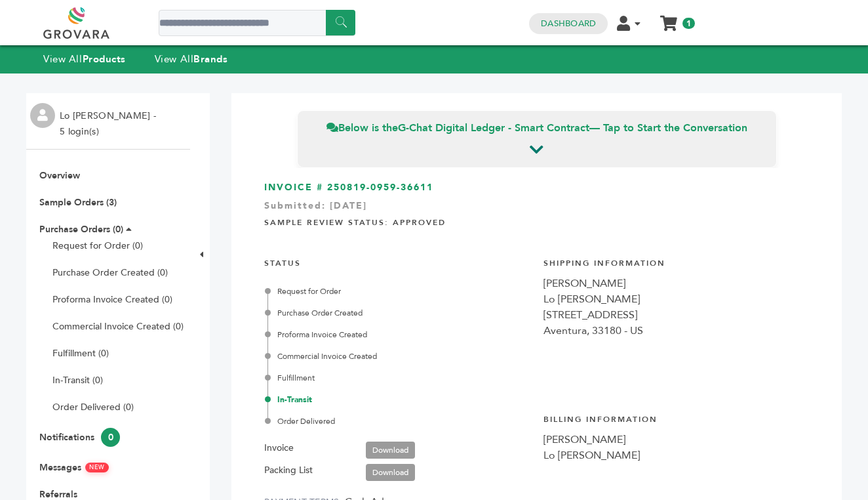  Describe the element at coordinates (399, 313) in the screenshot. I see `div: Purchase Order Created` at that location.